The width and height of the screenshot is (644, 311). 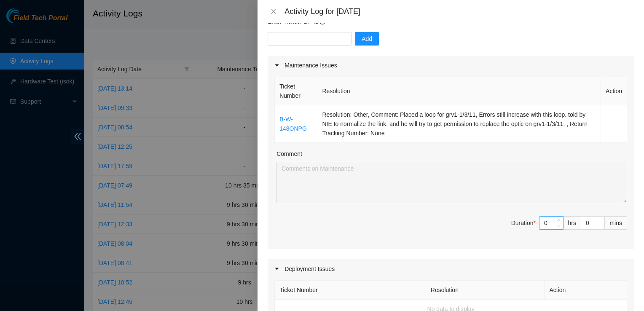 What do you see at coordinates (559, 220) in the screenshot?
I see `span: up` at bounding box center [559, 220].